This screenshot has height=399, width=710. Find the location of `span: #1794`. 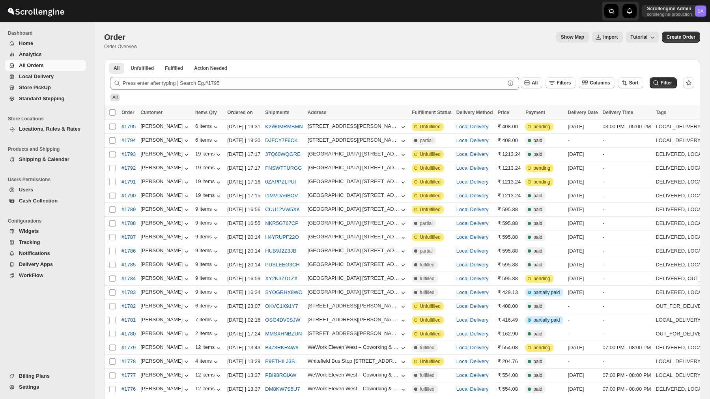

span: #1794 is located at coordinates (129, 140).